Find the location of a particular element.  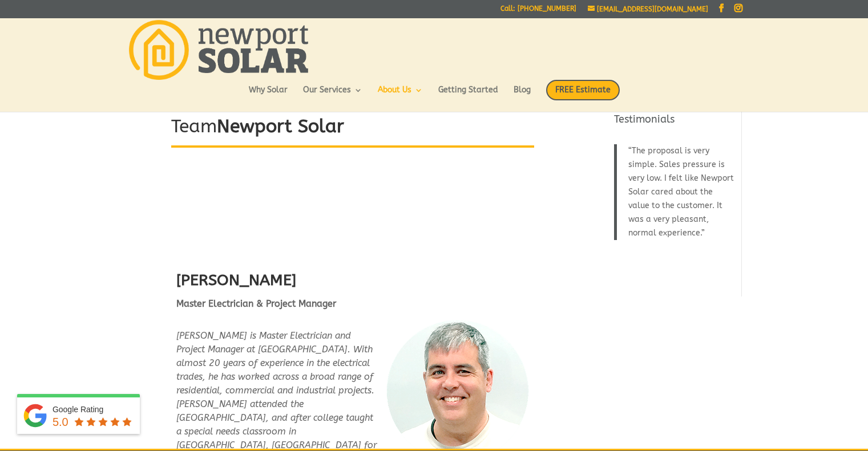

h4: Testimonials is located at coordinates (674, 122).